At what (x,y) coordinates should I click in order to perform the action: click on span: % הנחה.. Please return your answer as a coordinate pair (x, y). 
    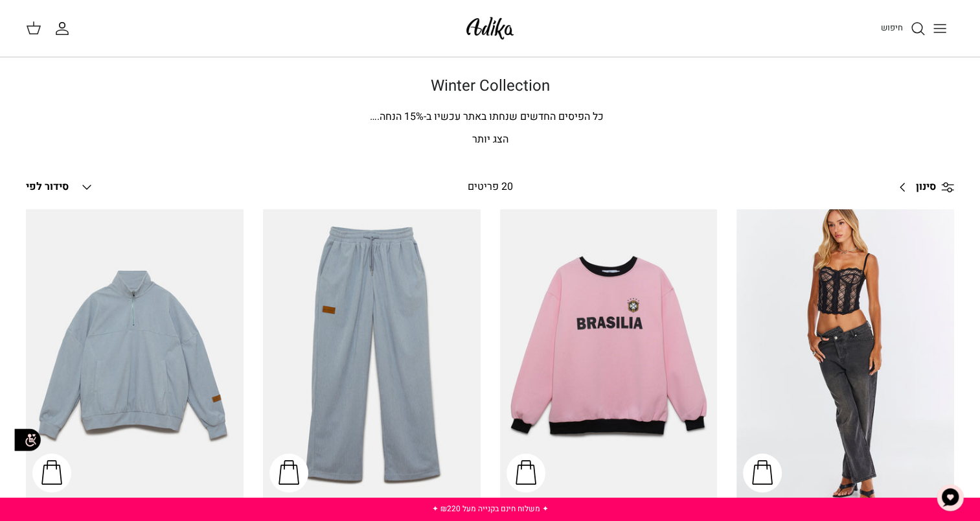
    Looking at the image, I should click on (396, 116).